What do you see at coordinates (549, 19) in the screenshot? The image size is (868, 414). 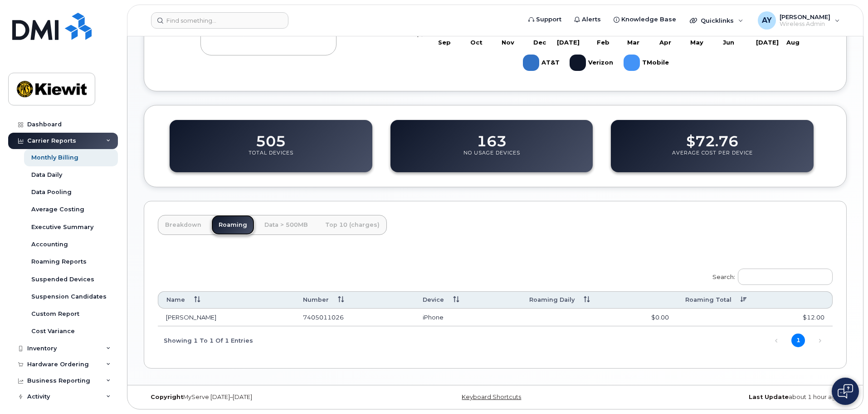 I see `span: Support` at bounding box center [549, 19].